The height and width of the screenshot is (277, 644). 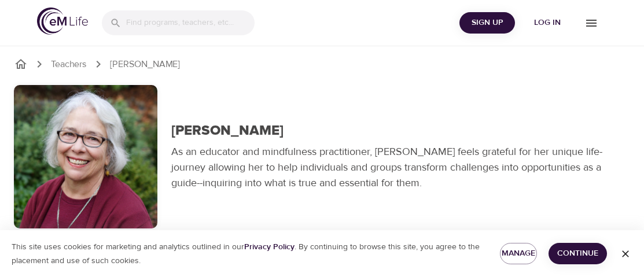 I want to click on a: Privacy Policy, so click(x=269, y=246).